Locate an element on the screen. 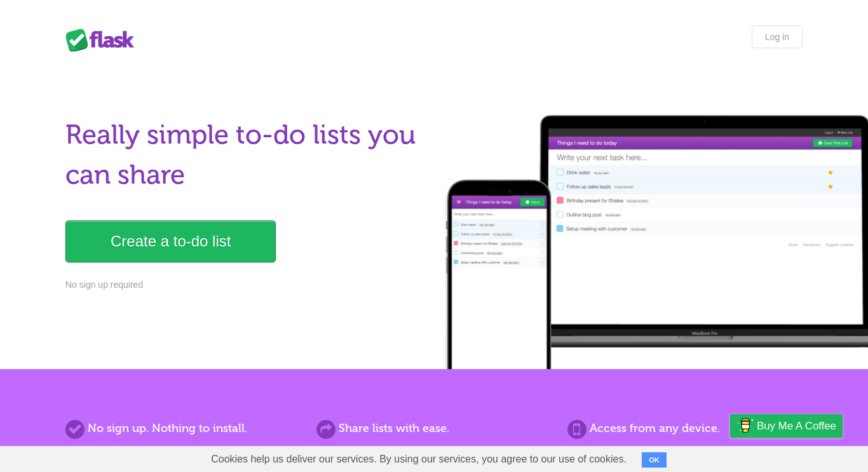  h2: Access from any device. is located at coordinates (685, 428).